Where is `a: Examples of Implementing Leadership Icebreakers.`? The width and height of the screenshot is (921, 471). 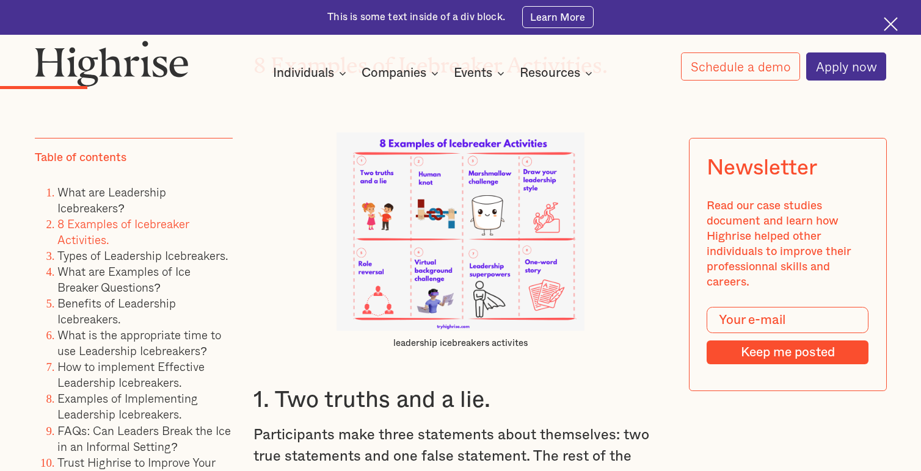 a: Examples of Implementing Leadership Icebreakers. is located at coordinates (128, 406).